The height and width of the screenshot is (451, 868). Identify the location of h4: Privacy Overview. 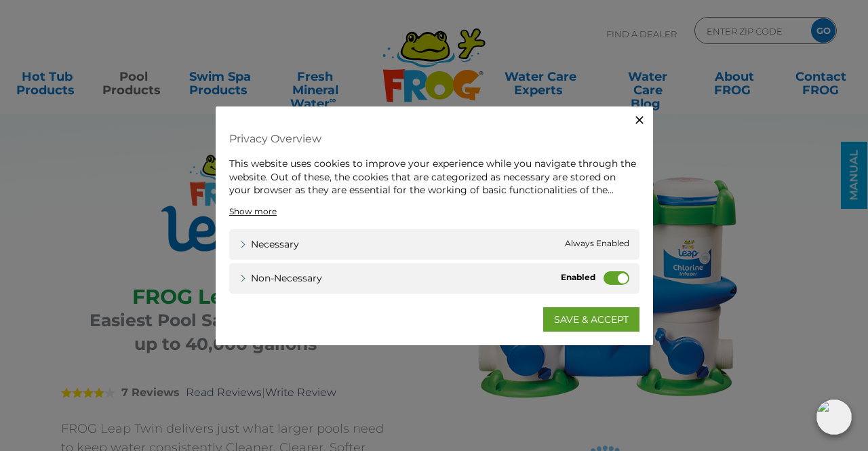
(434, 138).